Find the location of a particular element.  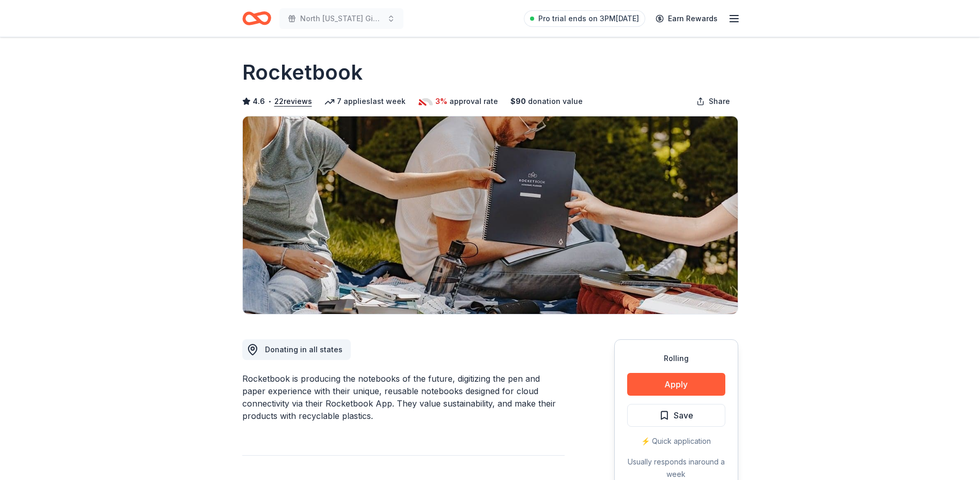

div: Rolling is located at coordinates (677, 358).